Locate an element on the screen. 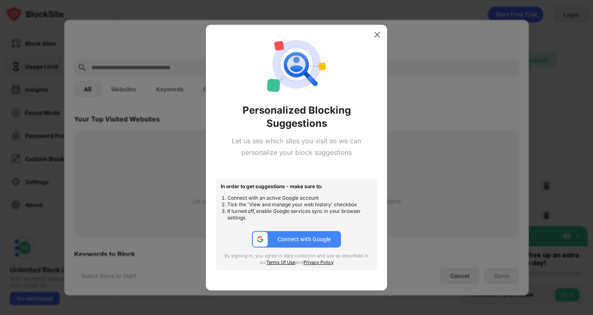 This screenshot has height=315, width=593. a: Terms Of Use is located at coordinates (281, 262).